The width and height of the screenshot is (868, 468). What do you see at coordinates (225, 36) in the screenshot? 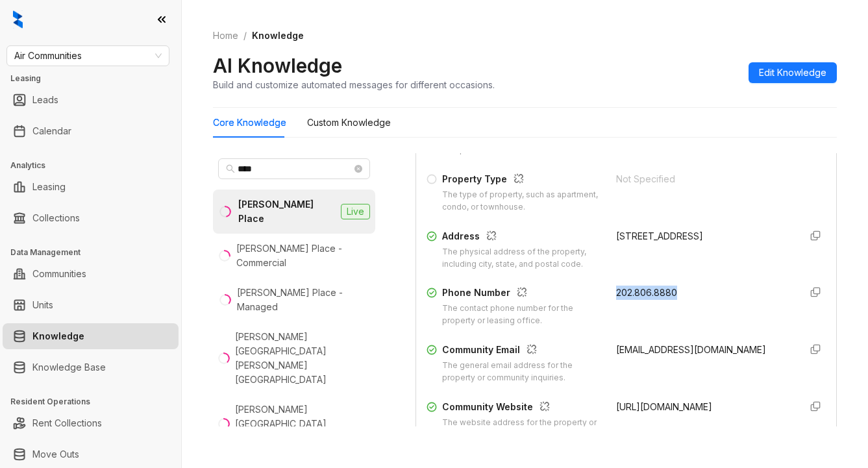
I see `a: Home` at bounding box center [225, 36].